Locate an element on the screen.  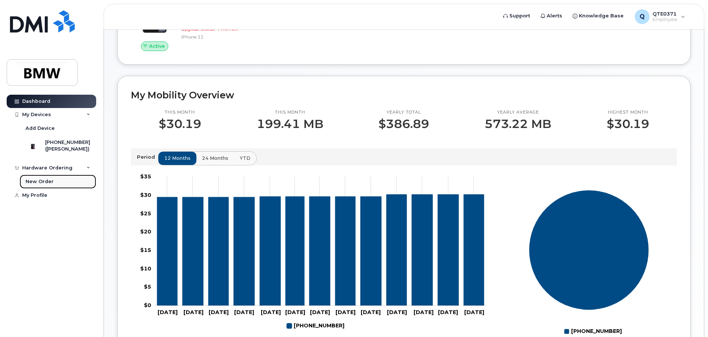
span: 24 months is located at coordinates (215, 158).